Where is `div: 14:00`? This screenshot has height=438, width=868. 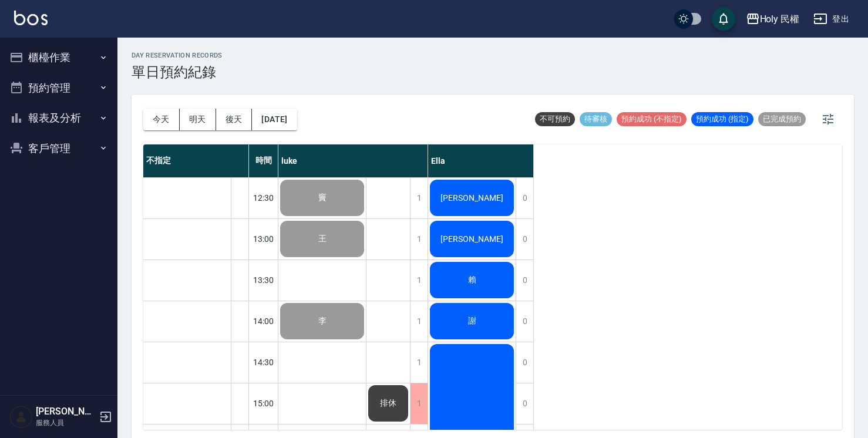
div: 14:00 is located at coordinates (264, 321).